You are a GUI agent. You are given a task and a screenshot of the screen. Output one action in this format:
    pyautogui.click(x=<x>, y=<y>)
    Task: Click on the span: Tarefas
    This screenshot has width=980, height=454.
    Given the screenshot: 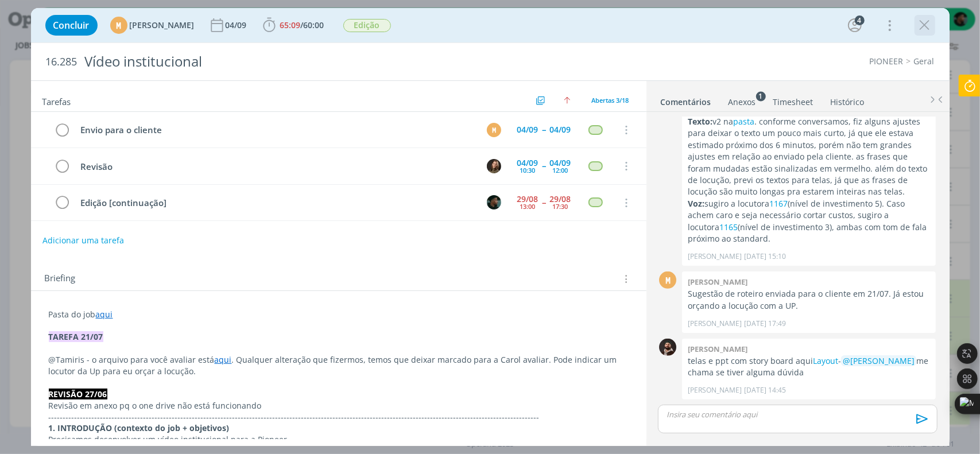 What is the action you would take?
    pyautogui.click(x=57, y=101)
    